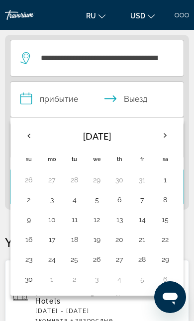 Image resolution: width=194 pixels, height=321 pixels. What do you see at coordinates (96, 219) in the screenshot?
I see `button: Day 12` at bounding box center [96, 219].